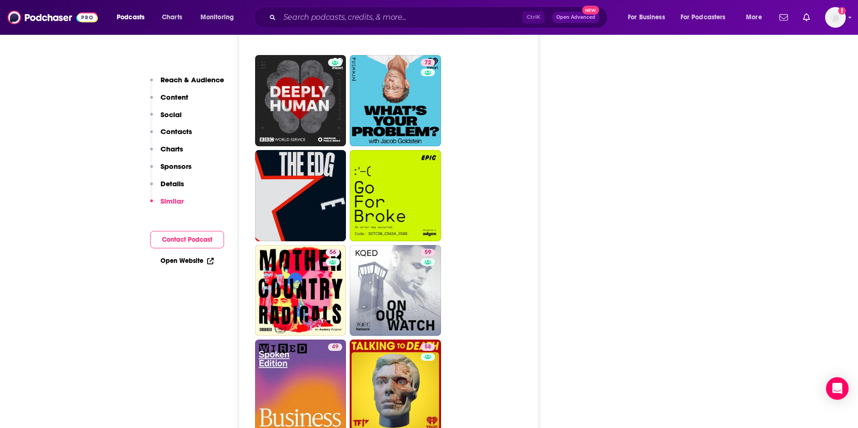  What do you see at coordinates (53, 17) in the screenshot?
I see `img: Podchaser - Follow, Share and Rate Podcasts` at bounding box center [53, 17].